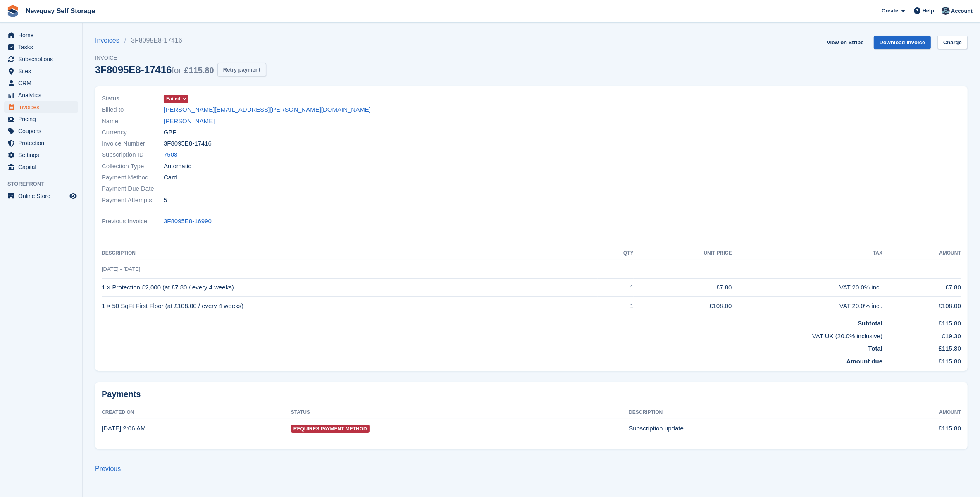  Describe the element at coordinates (492, 335) in the screenshot. I see `td: VAT UK (20.0% inclusive)` at that location.